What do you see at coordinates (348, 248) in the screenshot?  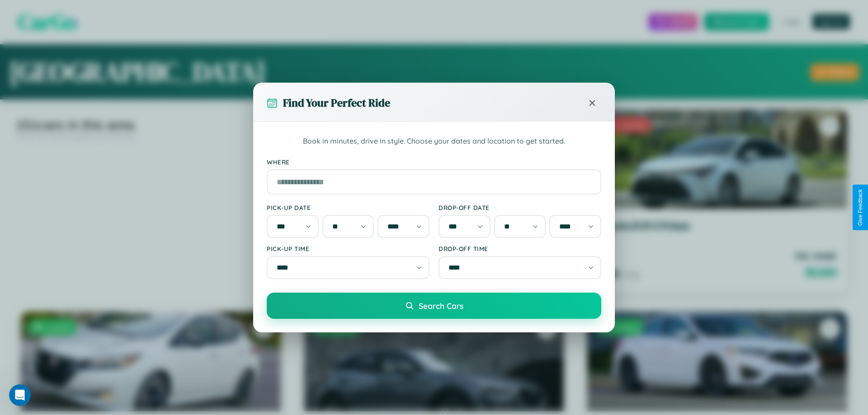 I see `label: Pick-up Time` at bounding box center [348, 248].